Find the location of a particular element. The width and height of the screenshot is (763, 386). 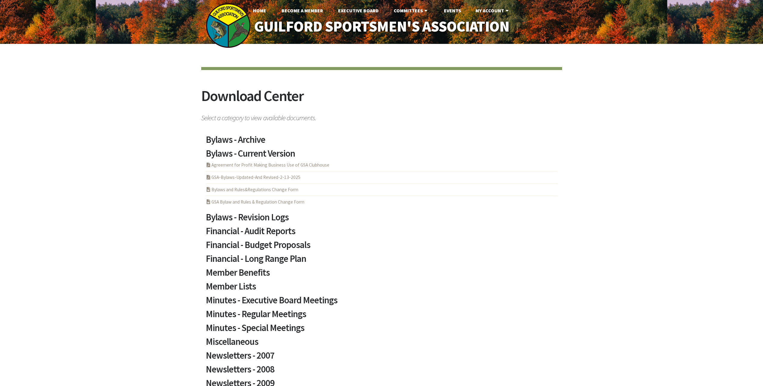

a: Executive Board is located at coordinates (358, 11).